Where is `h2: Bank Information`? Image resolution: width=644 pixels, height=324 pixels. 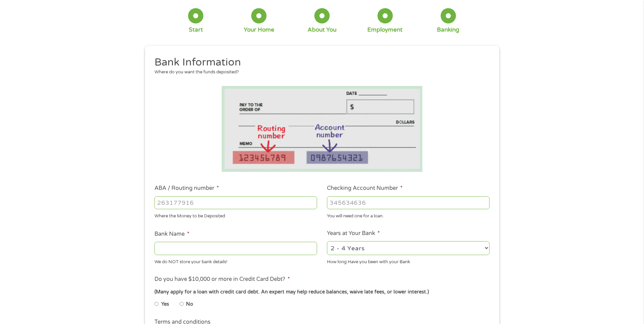
h2: Bank Information is located at coordinates (319, 62).